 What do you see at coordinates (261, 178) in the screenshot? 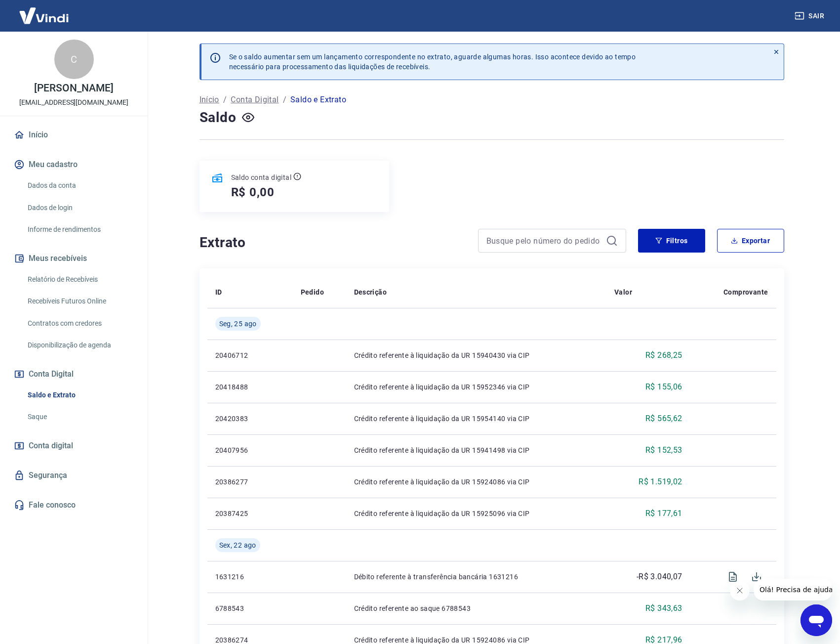
I see `p: Saldo conta digital` at bounding box center [261, 178].